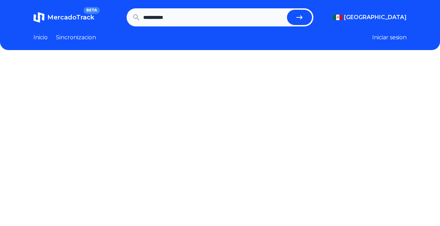  Describe the element at coordinates (39, 17) in the screenshot. I see `img: MercadoTrack` at that location.